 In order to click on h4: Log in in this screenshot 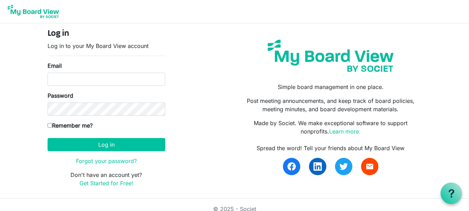, I will do `click(106, 34)`.